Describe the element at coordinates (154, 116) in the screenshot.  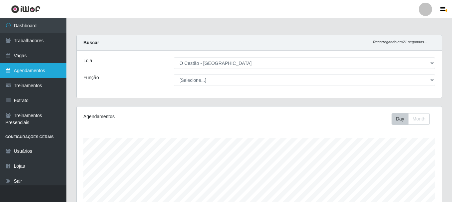
I see `div: Agendamentos` at that location.